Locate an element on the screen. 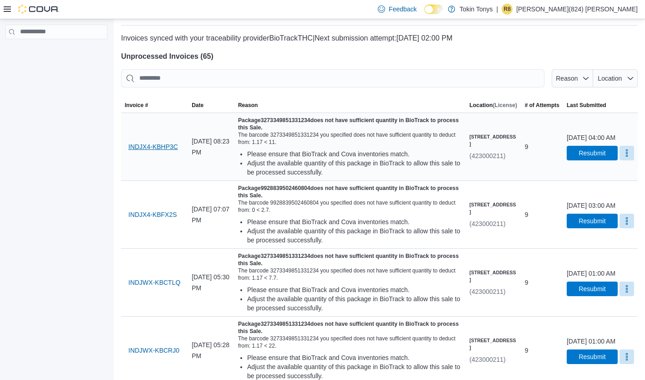  span: R8 is located at coordinates (507, 9).